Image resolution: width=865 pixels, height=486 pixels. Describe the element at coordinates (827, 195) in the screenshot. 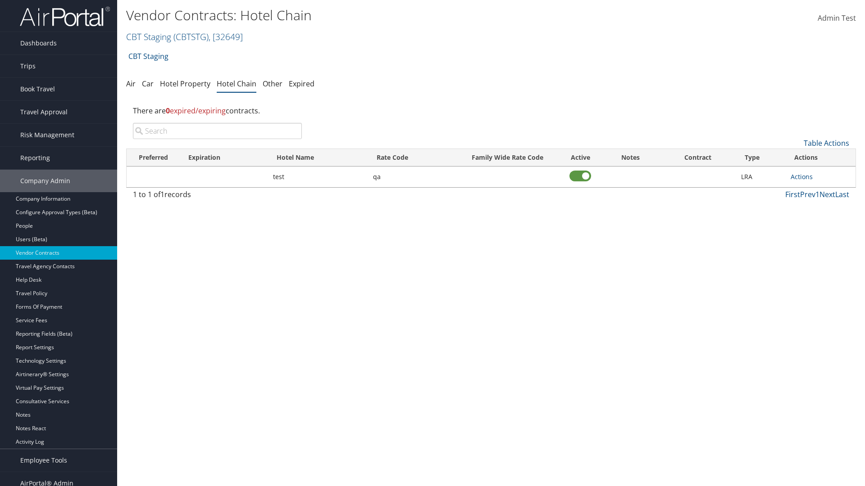

I see `a: Next` at that location.